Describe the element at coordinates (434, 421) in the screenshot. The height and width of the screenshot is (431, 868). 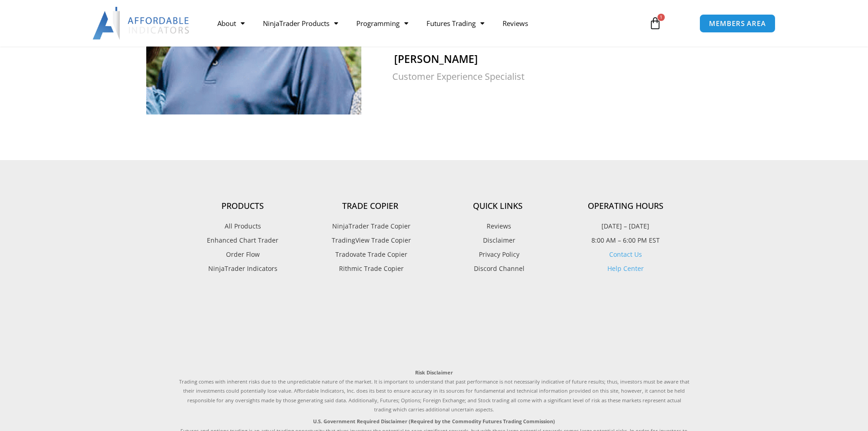
I see `strong: U.S. Government Required Disclaimer (Required by the Commodity Futures Trading Commission)` at that location.